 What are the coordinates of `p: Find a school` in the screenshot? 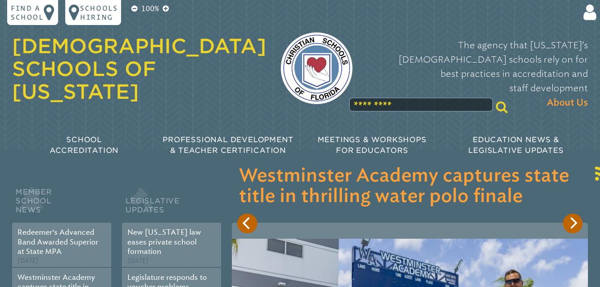 It's located at (27, 13).